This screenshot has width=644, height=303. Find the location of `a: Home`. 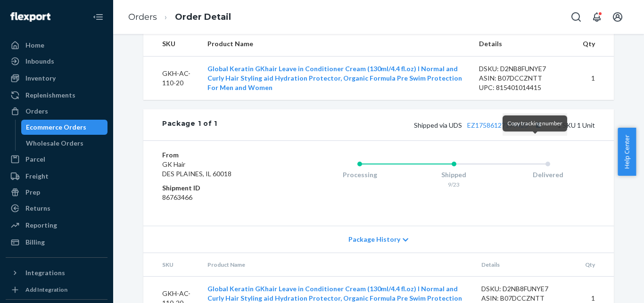

a: Home is located at coordinates (57, 45).